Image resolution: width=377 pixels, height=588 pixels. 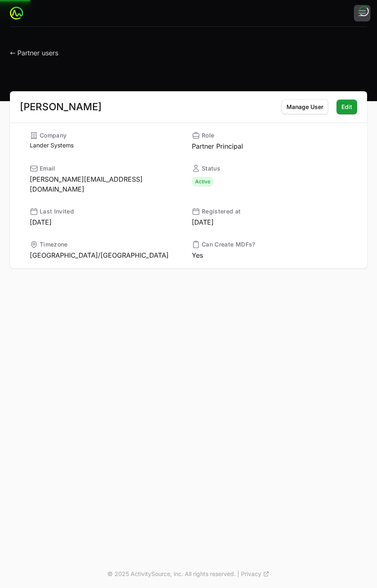 What do you see at coordinates (211, 168) in the screenshot?
I see `span: Status` at bounding box center [211, 168].